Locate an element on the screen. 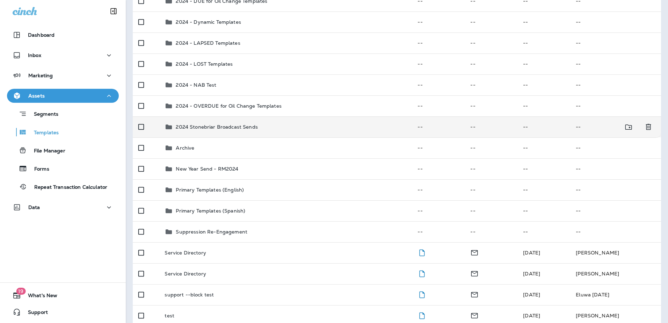 Image resolution: width=668 pixels, height=323 pixels. p: 2024 - LAPSED Templates is located at coordinates (208, 43).